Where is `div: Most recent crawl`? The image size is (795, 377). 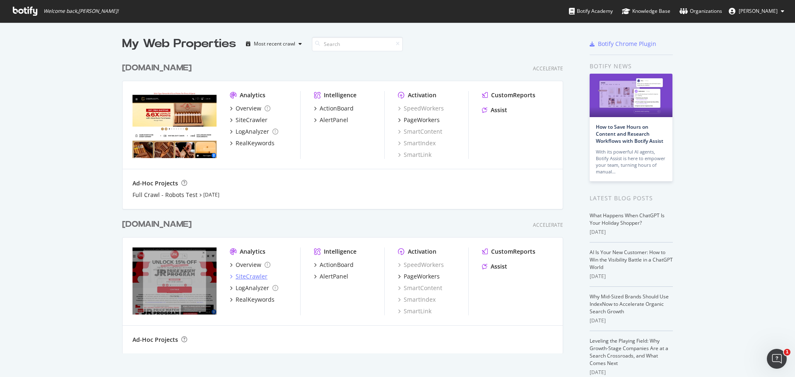 div: Most recent crawl is located at coordinates (274, 44).